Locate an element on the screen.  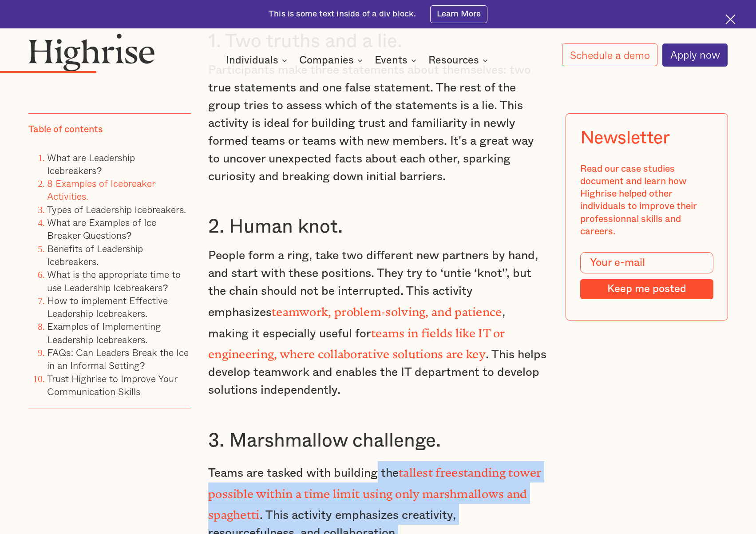
a: How to implement Effective Leadership Icebreakers. is located at coordinates (107, 307).